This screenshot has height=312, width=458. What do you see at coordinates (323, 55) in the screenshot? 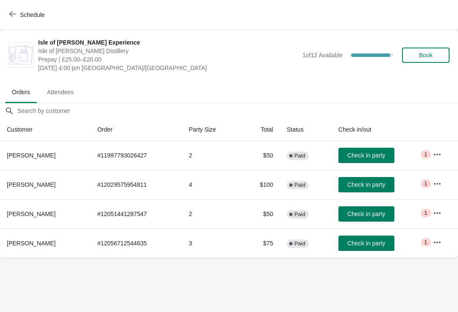
I see `span: 1 of 12 Available` at bounding box center [323, 55].